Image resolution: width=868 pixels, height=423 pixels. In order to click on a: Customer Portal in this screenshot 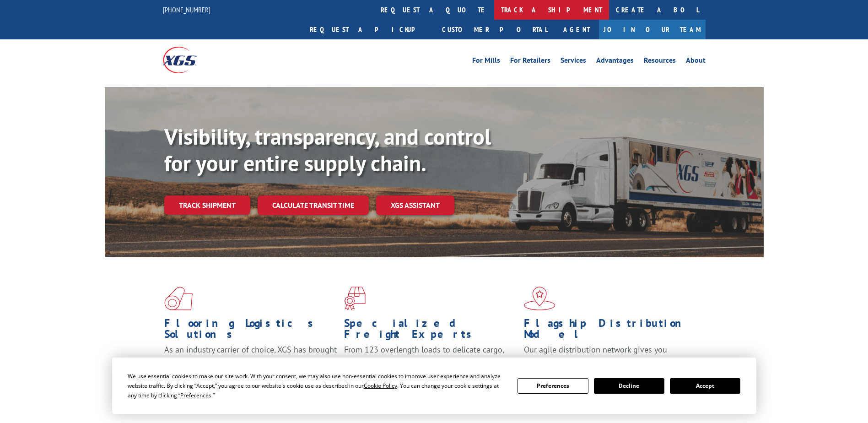, I will do `click(495, 29)`.